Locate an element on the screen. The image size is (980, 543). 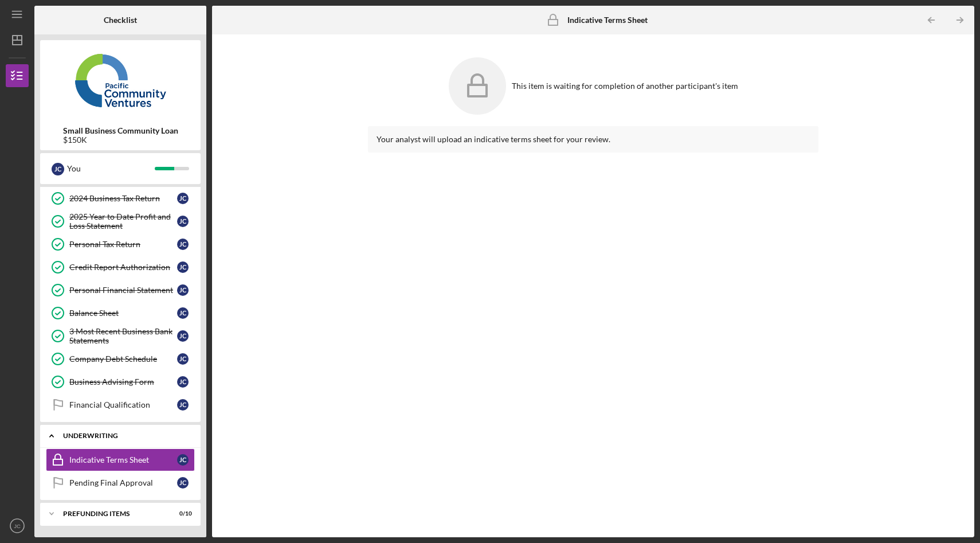
b: Small Business Community Loan is located at coordinates (120, 131).